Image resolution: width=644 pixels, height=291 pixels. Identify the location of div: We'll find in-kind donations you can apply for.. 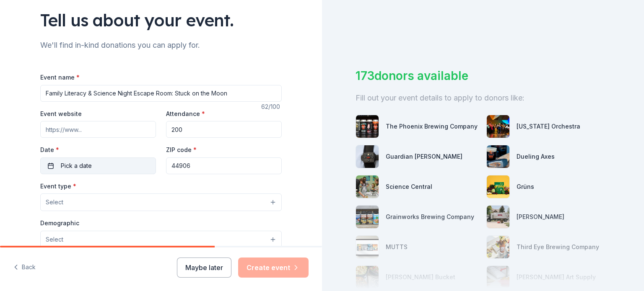
(161, 45).